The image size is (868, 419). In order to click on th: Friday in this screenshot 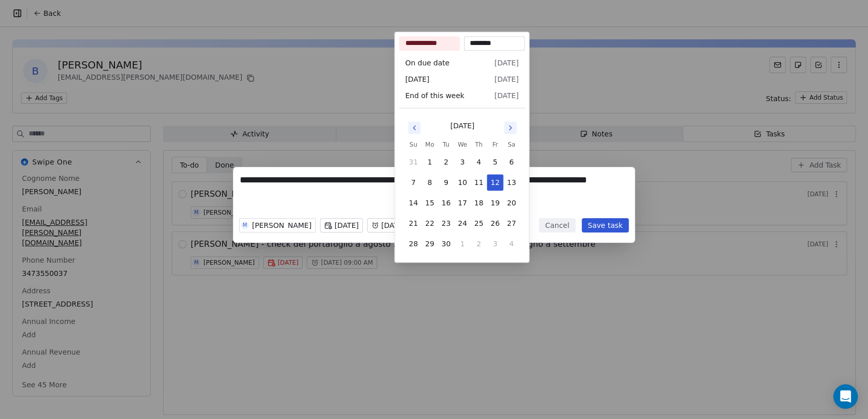, I will do `click(496, 145)`.